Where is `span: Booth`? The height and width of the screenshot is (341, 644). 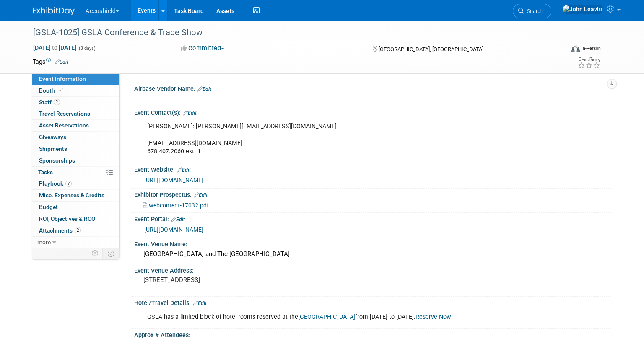
span: Booth is located at coordinates (52, 90).